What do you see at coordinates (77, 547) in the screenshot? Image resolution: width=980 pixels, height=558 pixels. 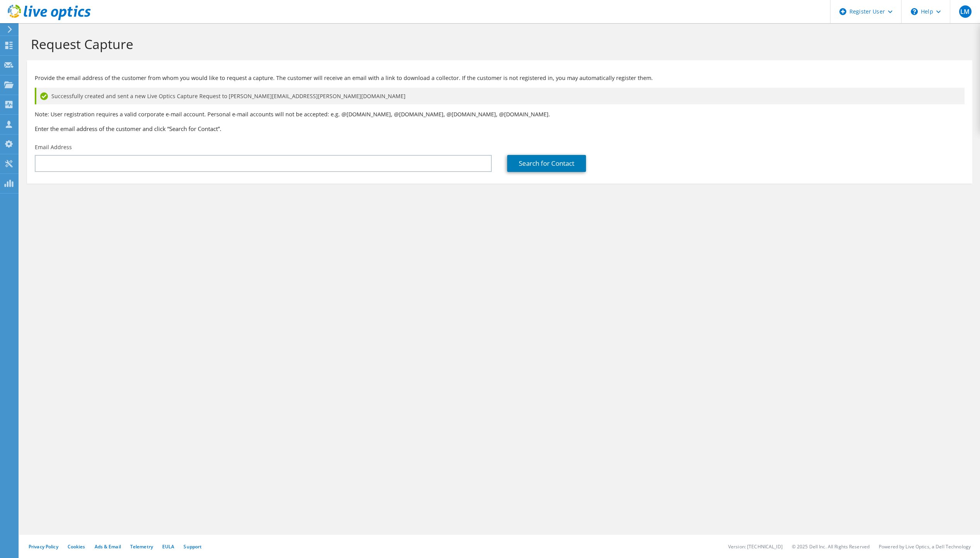 I see `a: Cookies` at bounding box center [77, 547].